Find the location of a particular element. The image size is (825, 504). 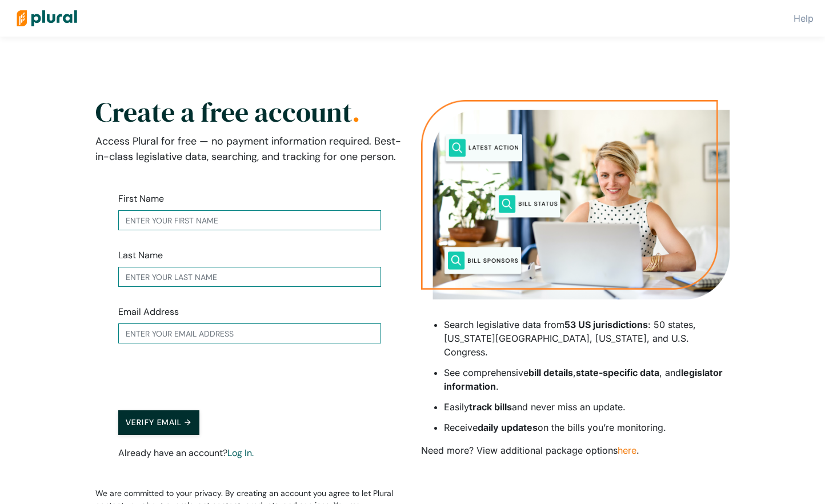

p: Access Plural for free — no payment information required. Best-in-class legislative data, searchi... is located at coordinates (249, 149).